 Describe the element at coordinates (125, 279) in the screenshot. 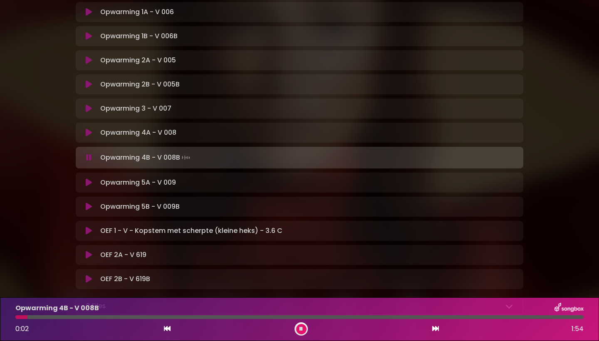

I see `p: OEF 2B - V 619B` at that location.